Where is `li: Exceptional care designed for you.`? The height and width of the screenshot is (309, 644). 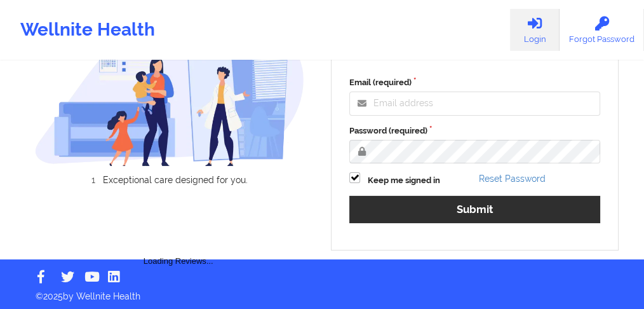 li: Exceptional care designed for you. is located at coordinates (175, 179).